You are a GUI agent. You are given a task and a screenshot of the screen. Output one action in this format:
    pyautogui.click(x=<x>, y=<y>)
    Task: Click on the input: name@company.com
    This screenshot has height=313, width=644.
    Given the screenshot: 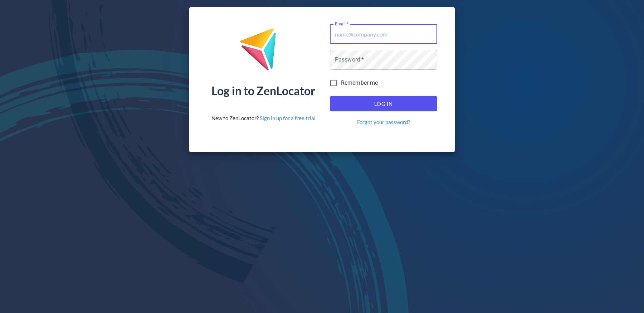 What is the action you would take?
    pyautogui.click(x=384, y=34)
    